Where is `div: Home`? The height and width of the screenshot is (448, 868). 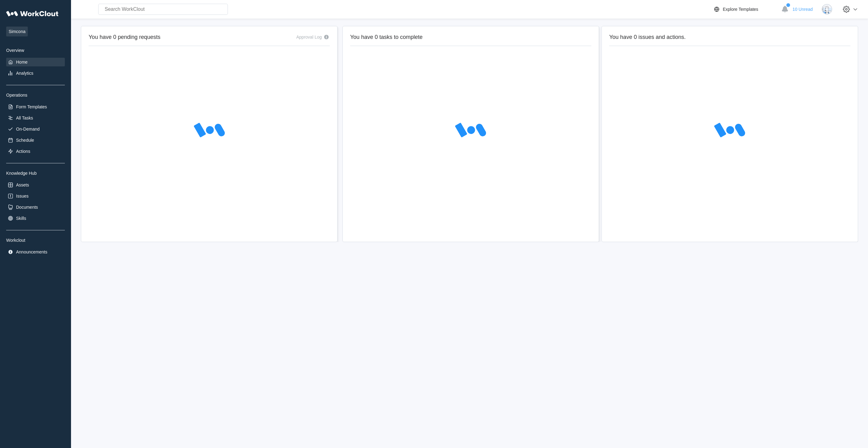 div: Home is located at coordinates (22, 62).